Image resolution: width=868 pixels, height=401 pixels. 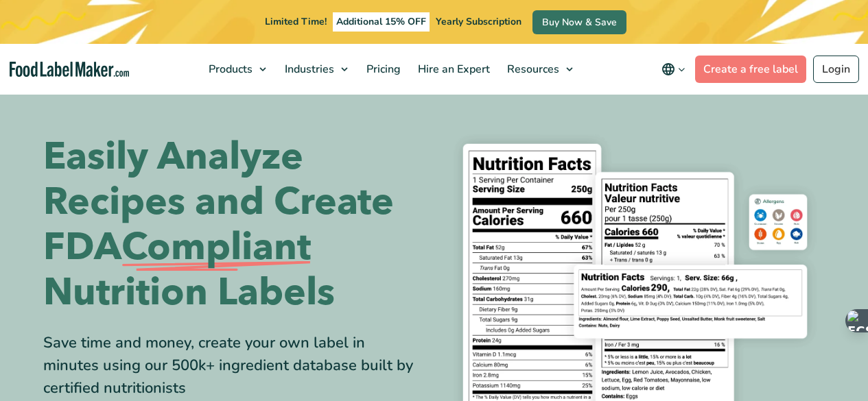 What do you see at coordinates (750, 69) in the screenshot?
I see `a: Create a free label` at bounding box center [750, 69].